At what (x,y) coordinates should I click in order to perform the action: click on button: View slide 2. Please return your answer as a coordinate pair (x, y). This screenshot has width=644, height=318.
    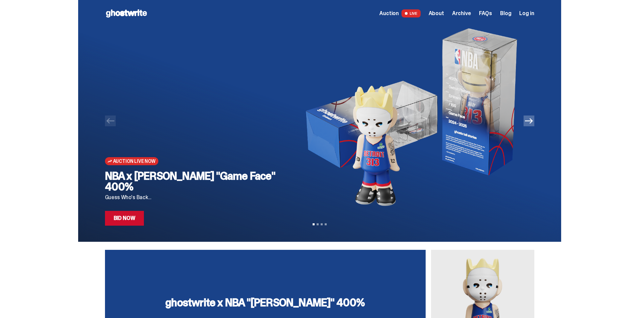
    Looking at the image, I should click on (318, 224).